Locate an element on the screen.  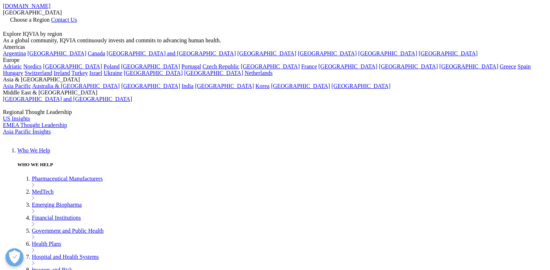
a: Emerging Biopharma is located at coordinates (57, 204).